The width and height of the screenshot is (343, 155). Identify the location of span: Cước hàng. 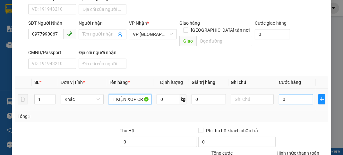
(290, 83).